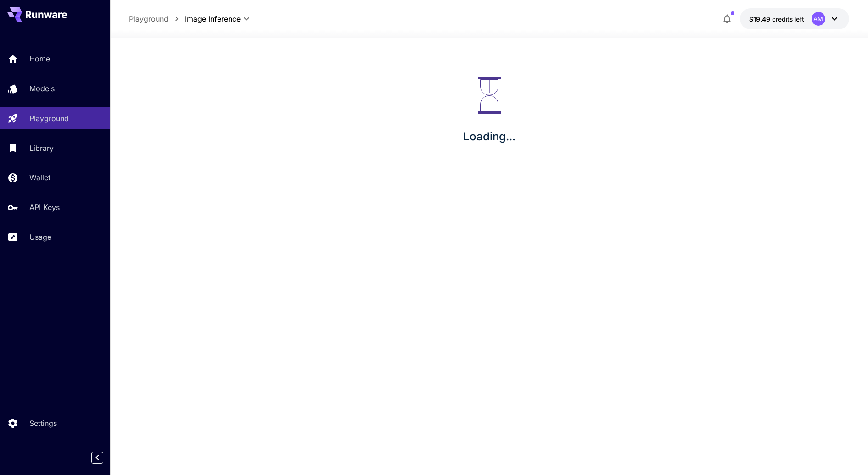  What do you see at coordinates (760, 19) in the screenshot?
I see `span: $19.49` at bounding box center [760, 19].